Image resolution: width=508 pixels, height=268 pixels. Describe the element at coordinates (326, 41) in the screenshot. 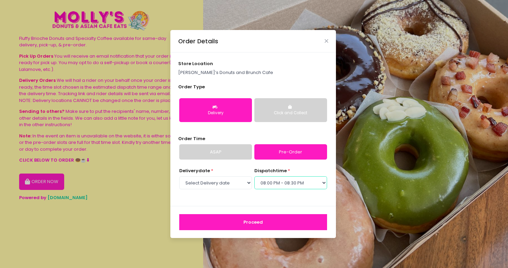

I see `button: Close` at that location.